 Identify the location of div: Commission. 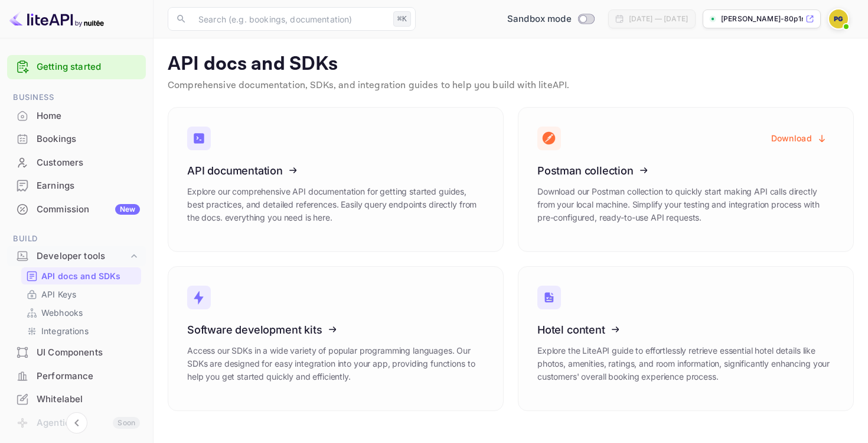
(88, 209).